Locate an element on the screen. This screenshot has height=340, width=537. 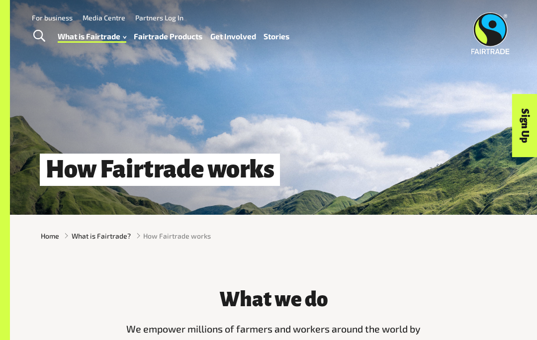
a: Stories is located at coordinates (276, 36).